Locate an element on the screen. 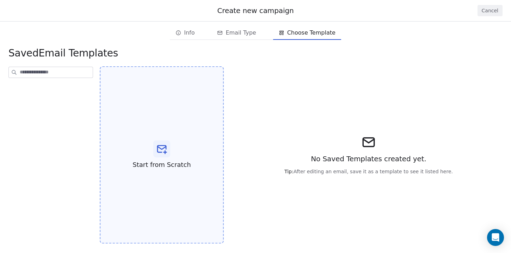 This screenshot has width=511, height=253. span: Choose Template is located at coordinates (311, 33).